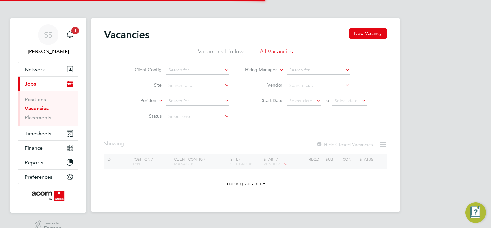  What do you see at coordinates (143, 69) in the screenshot?
I see `label: Client Config` at bounding box center [143, 69].